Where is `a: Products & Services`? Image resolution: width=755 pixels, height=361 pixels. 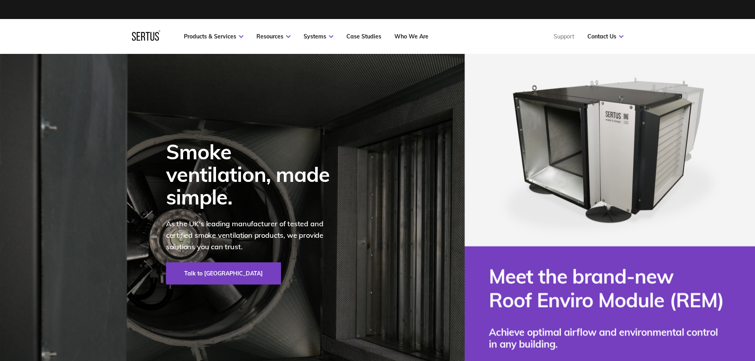 a: Products & Services is located at coordinates (214, 36).